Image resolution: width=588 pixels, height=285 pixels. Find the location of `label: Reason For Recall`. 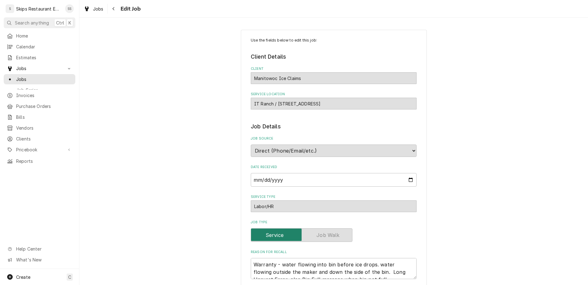

label: Reason For Recall is located at coordinates (333, 252).